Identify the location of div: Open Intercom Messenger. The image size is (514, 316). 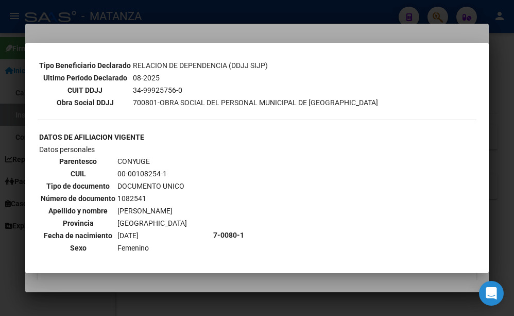
(491, 293).